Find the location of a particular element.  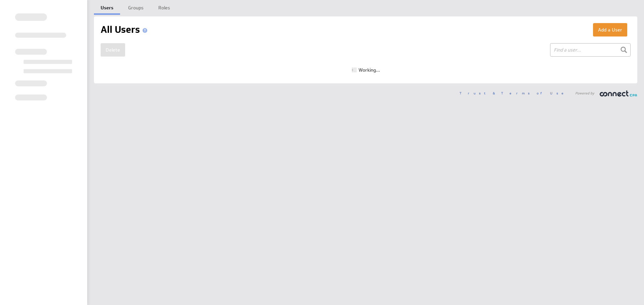

input: Find a user... is located at coordinates (591, 50).